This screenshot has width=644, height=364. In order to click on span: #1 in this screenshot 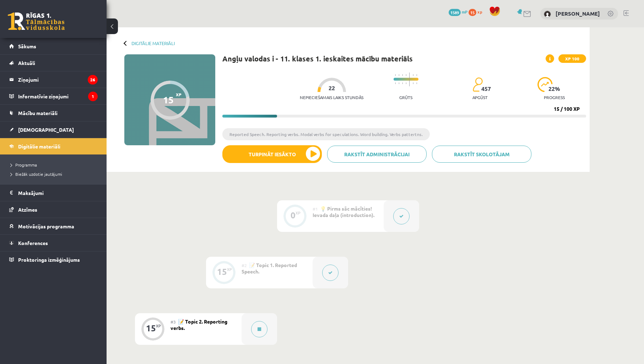, I will do `click(315, 208)`.